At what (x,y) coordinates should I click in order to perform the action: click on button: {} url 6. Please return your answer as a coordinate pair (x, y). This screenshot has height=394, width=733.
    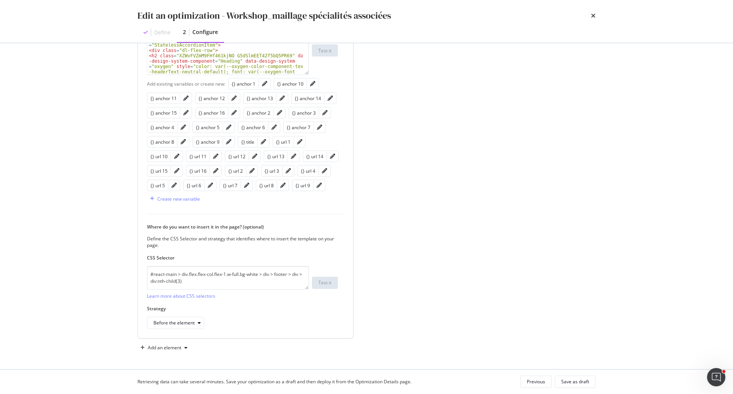
    Looking at the image, I should click on (194, 185).